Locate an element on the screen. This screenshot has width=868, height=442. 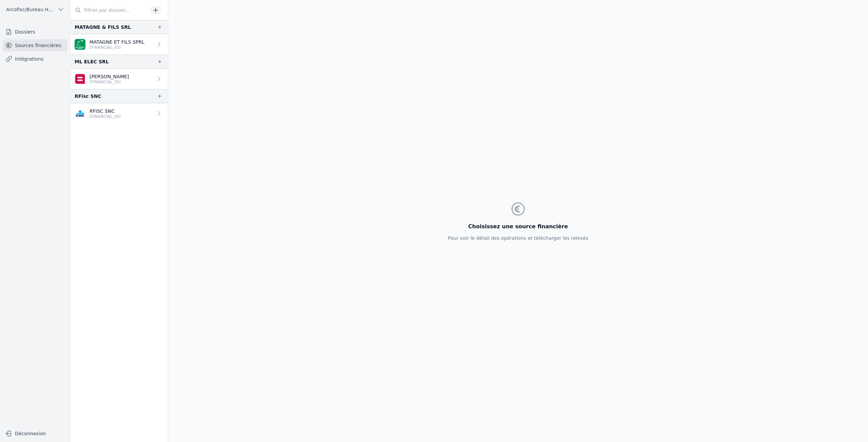
button: Déconnexion is located at coordinates (35, 434).